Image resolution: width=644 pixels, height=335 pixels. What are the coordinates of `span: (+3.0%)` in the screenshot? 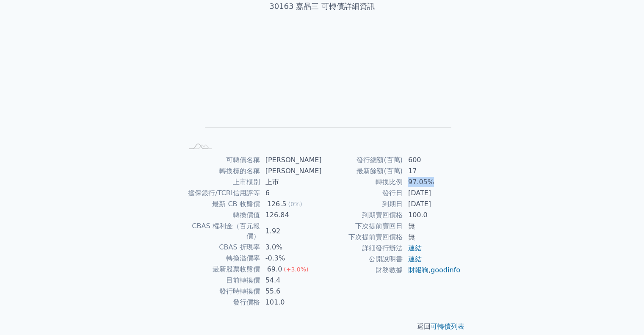 It's located at (296, 269).